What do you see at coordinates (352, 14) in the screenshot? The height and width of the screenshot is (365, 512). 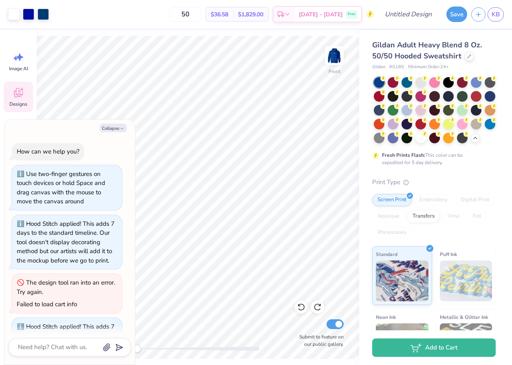 I see `span: Free` at bounding box center [352, 14].